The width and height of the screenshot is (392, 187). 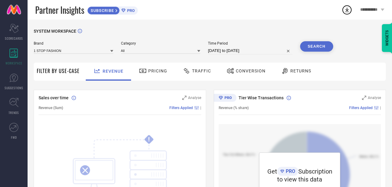 What do you see at coordinates (60, 10) in the screenshot?
I see `span: Partner Insights` at bounding box center [60, 10].